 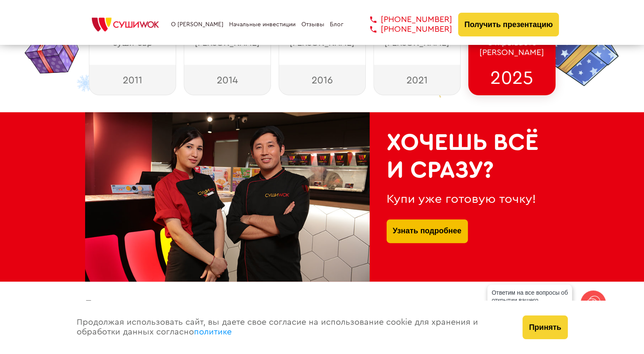 What do you see at coordinates (427, 231) in the screenshot?
I see `a: Узнать подробнее` at bounding box center [427, 231].